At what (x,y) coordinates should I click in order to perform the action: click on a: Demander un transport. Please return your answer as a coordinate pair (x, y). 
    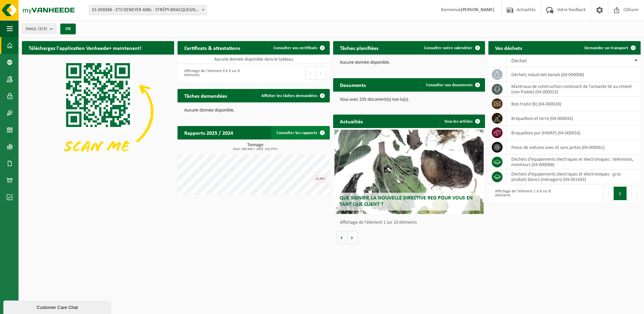
    Looking at the image, I should click on (610, 48).